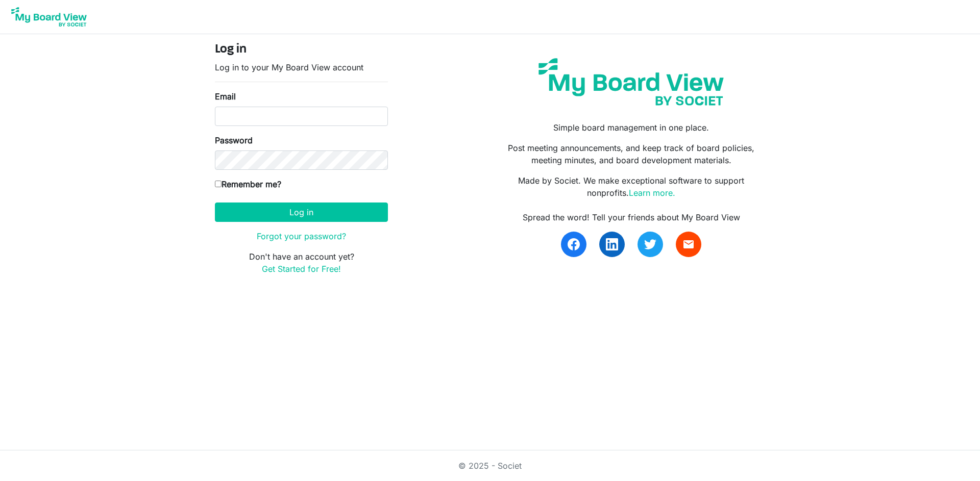 This screenshot has width=980, height=481. Describe the element at coordinates (301, 67) in the screenshot. I see `p: Log in to your My Board View account` at that location.